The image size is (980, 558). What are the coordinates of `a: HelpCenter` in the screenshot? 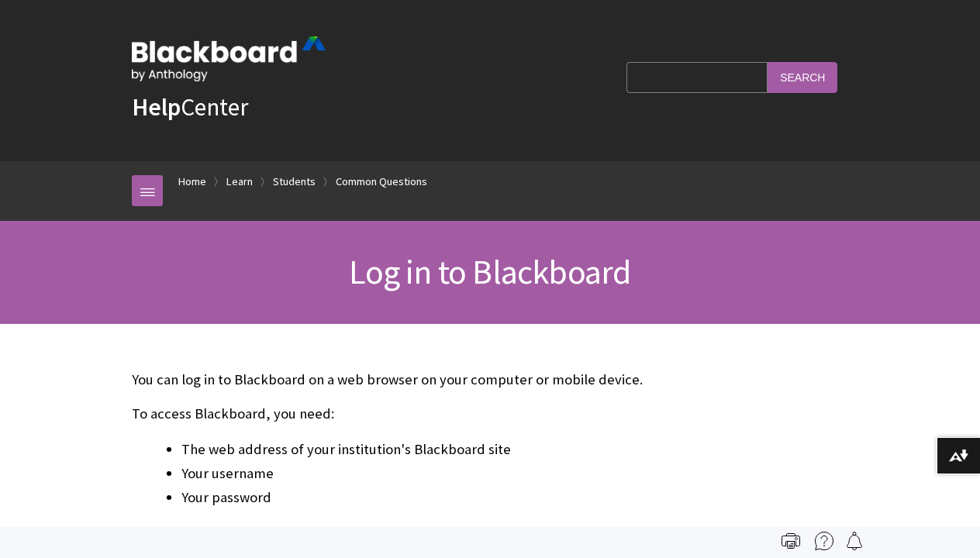 It's located at (190, 107).